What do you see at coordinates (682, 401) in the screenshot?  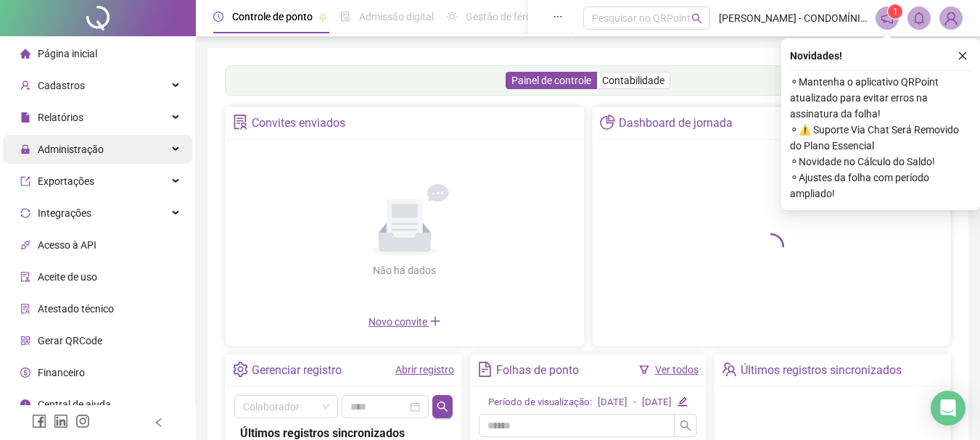 I see `span: edit` at bounding box center [682, 401].